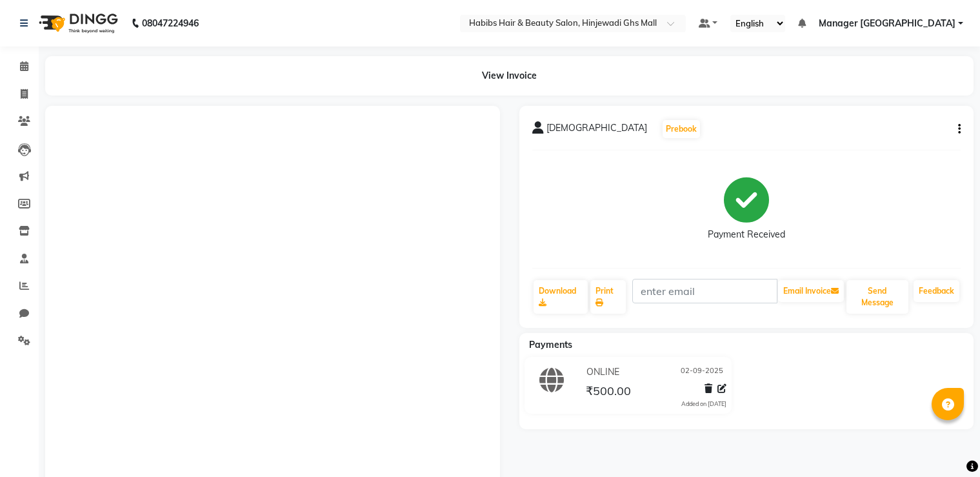 This screenshot has height=477, width=980. What do you see at coordinates (681, 129) in the screenshot?
I see `button: Prebook` at bounding box center [681, 129].